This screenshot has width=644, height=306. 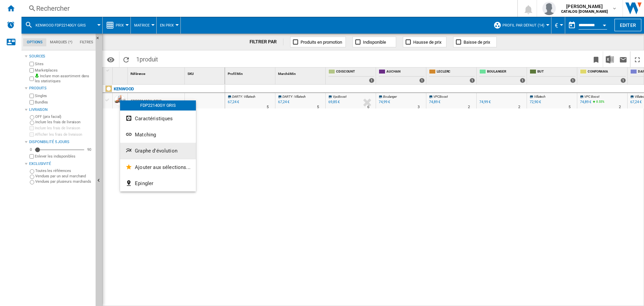 What do you see at coordinates (145, 135) in the screenshot?
I see `span: Matching` at bounding box center [145, 135].